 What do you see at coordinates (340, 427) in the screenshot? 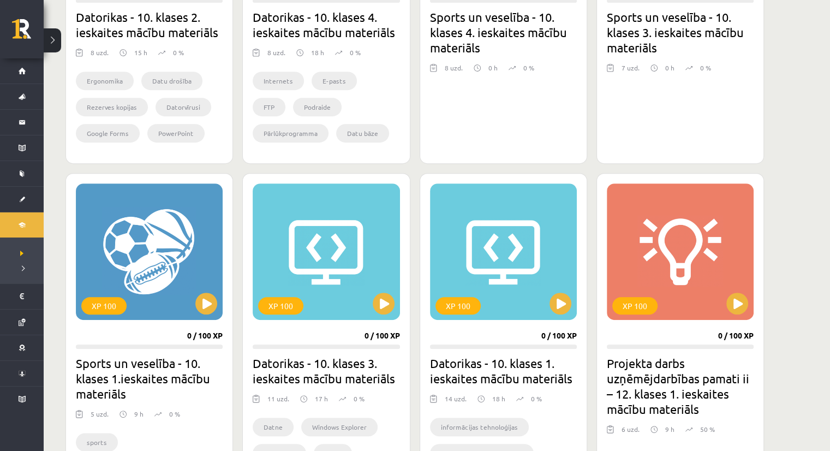
I see `li: Windows Explorer` at bounding box center [340, 427].